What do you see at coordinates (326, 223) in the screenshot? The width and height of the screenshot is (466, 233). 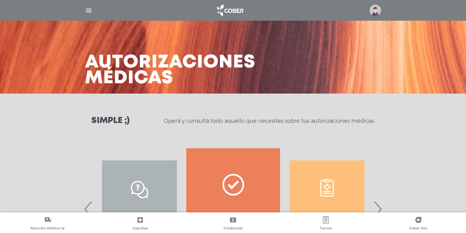 I see `a: Turnos` at bounding box center [326, 223].